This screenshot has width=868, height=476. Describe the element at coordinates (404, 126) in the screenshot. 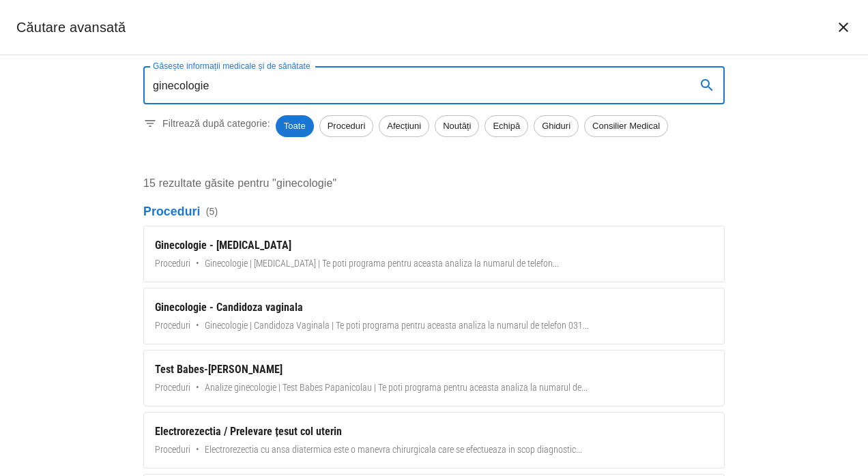

I see `span: Afecțiuni` at that location.